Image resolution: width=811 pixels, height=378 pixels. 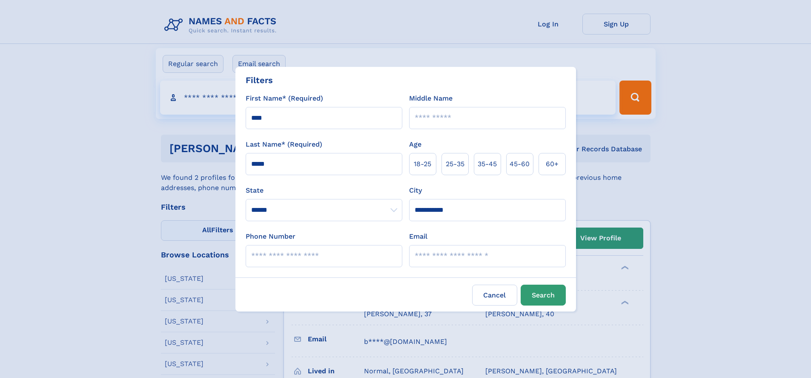 I want to click on label: Age, so click(x=415, y=144).